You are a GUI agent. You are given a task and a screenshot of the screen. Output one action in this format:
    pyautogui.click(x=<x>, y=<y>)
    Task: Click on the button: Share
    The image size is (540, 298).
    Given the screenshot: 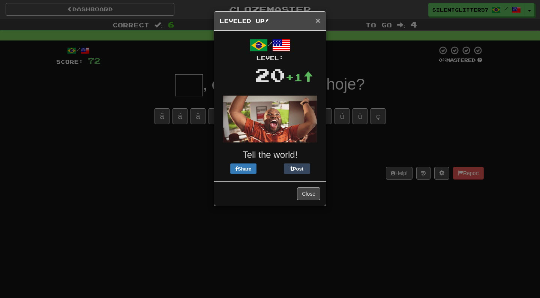 What is the action you would take?
    pyautogui.click(x=244, y=169)
    